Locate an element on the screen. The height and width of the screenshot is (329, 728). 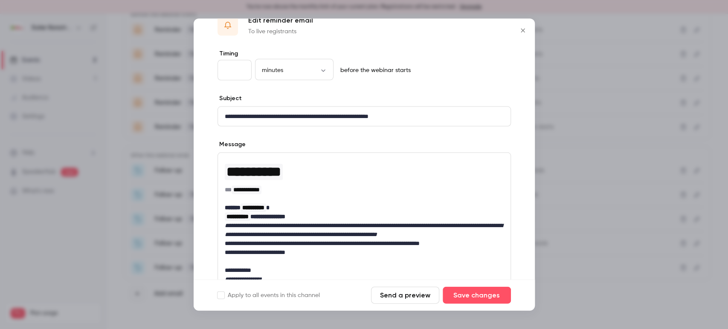
button: Close is located at coordinates (523, 31).